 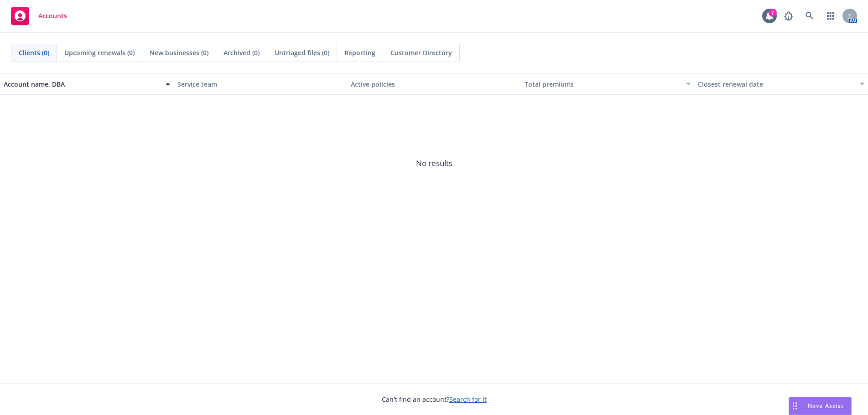 What do you see at coordinates (825, 405) in the screenshot?
I see `span: Nova Assist` at bounding box center [825, 405].